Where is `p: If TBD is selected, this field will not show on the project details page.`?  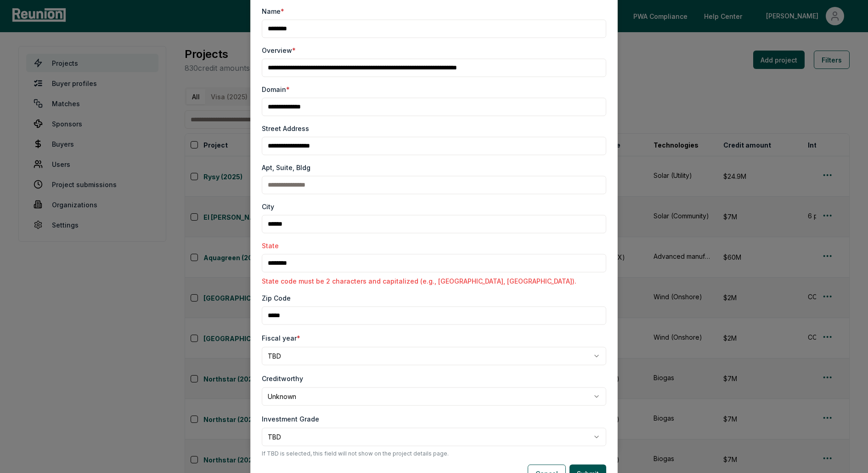 p: If TBD is selected, this field will not show on the project details page. is located at coordinates (434, 453).